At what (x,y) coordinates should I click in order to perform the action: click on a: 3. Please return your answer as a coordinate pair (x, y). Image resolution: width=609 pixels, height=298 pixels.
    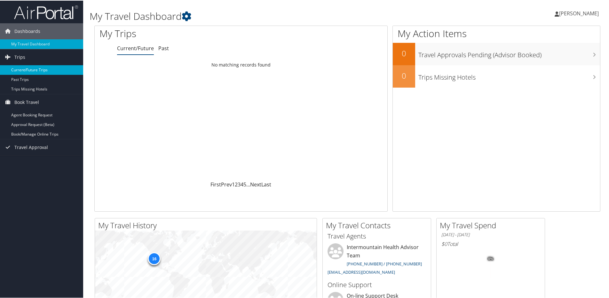
    Looking at the image, I should click on (239, 184).